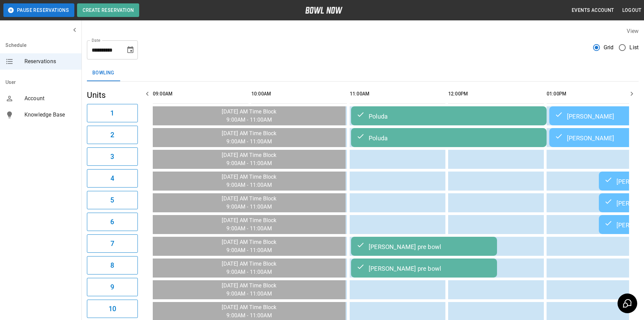 The width and height of the screenshot is (644, 320). What do you see at coordinates (112, 178) in the screenshot?
I see `h6: 4` at bounding box center [112, 178].